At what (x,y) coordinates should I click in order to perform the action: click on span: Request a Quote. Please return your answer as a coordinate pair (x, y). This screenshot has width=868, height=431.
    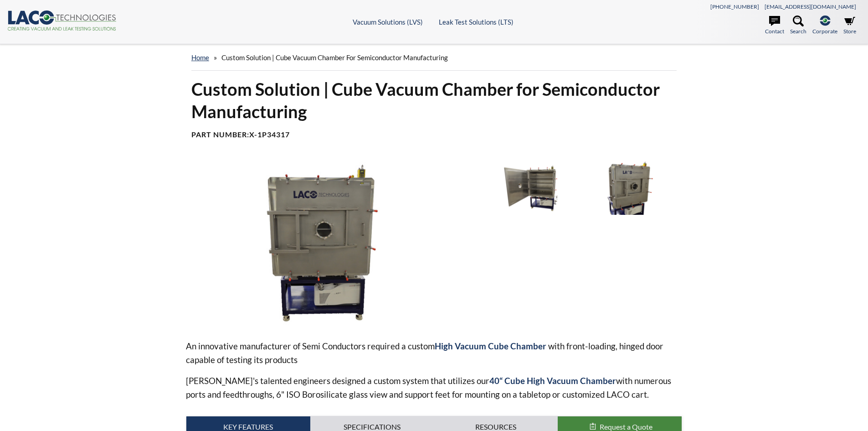
    Looking at the image, I should click on (626, 427).